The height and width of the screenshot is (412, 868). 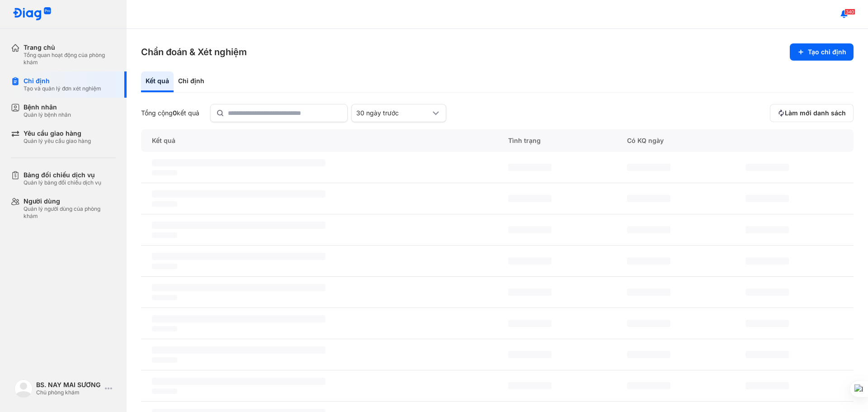 I want to click on div: 30 ngày trước, so click(x=393, y=113).